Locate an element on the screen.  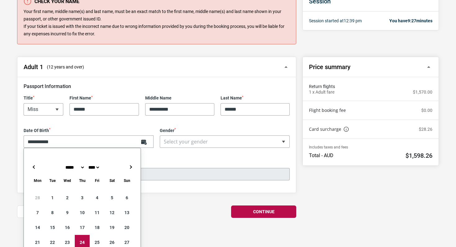
label: Title is located at coordinates (43, 98).